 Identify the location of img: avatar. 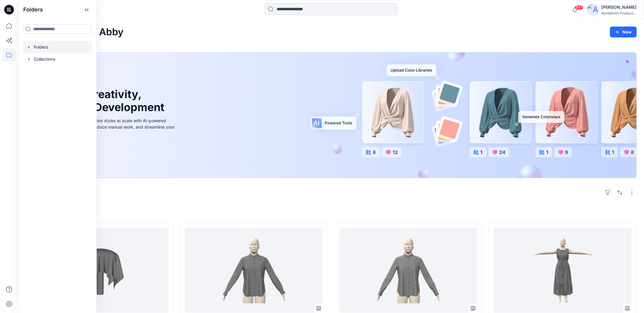
(593, 10).